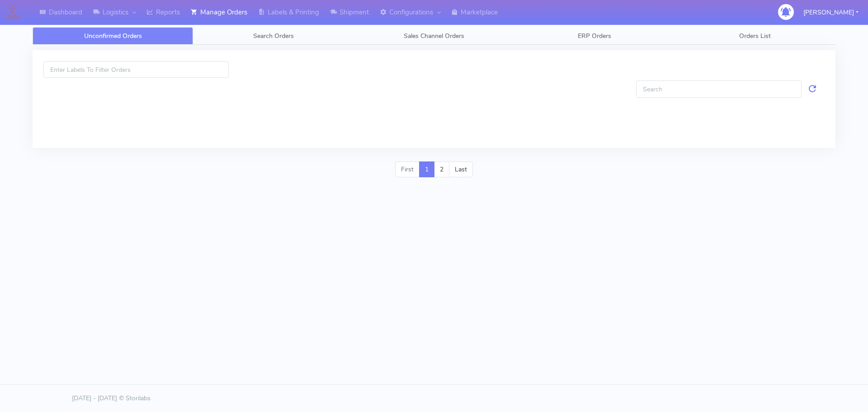 The height and width of the screenshot is (412, 868). I want to click on a: Last, so click(461, 170).